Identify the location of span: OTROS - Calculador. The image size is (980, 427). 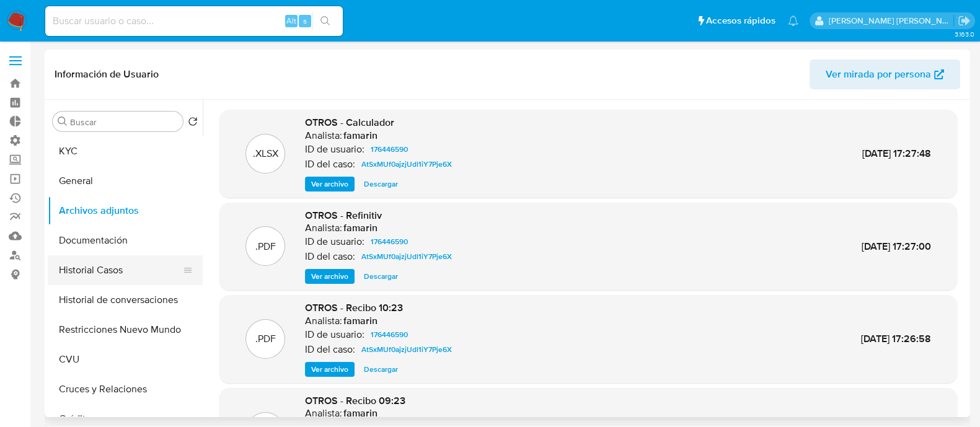
(350, 122).